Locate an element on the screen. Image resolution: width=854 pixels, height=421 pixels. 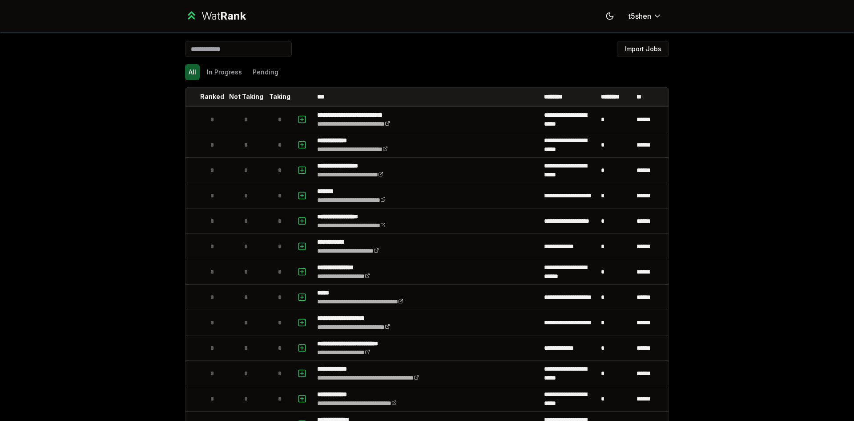
p: Not Taking is located at coordinates (246, 97).